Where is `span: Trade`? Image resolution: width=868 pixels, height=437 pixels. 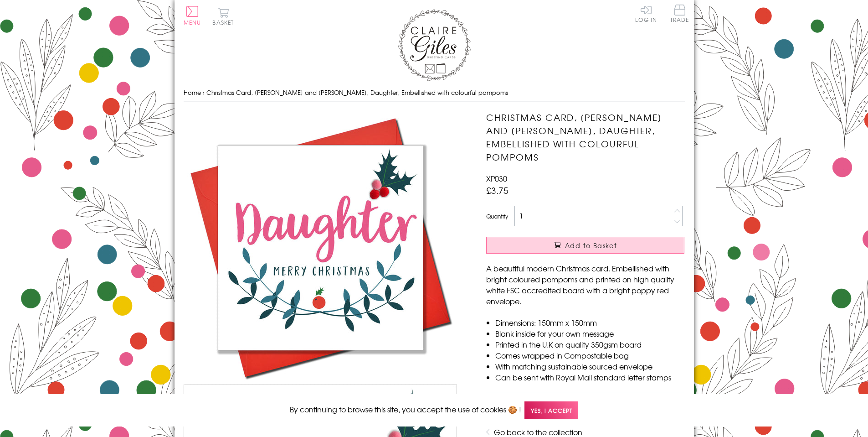
span: Trade is located at coordinates (679, 13).